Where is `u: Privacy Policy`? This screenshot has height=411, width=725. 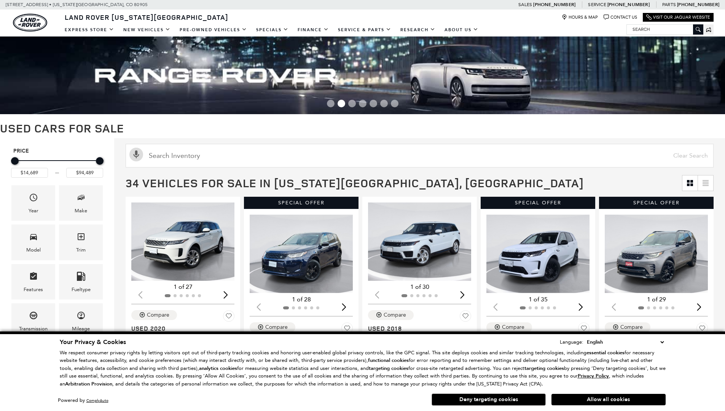 u: Privacy Policy is located at coordinates (593, 376).